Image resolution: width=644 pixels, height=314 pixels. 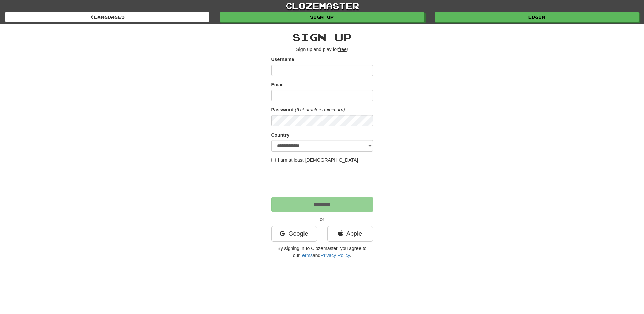 What do you see at coordinates (322, 17) in the screenshot?
I see `a: Sign up` at bounding box center [322, 17].